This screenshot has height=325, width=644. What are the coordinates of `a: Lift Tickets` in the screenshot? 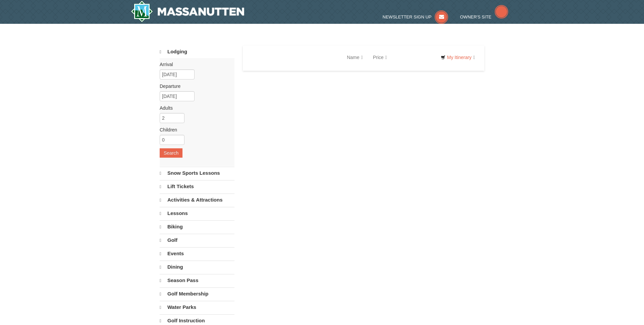 It's located at (197, 187).